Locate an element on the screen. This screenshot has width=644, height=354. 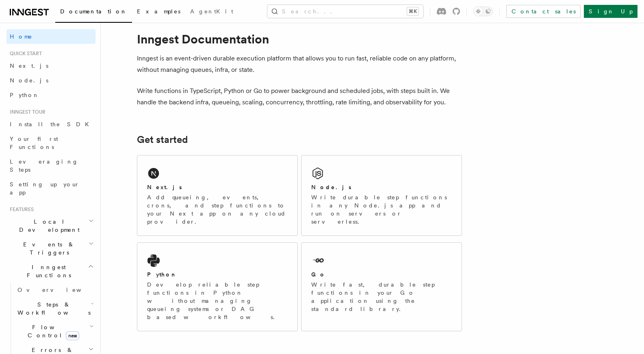
a: Overview is located at coordinates (55, 290).